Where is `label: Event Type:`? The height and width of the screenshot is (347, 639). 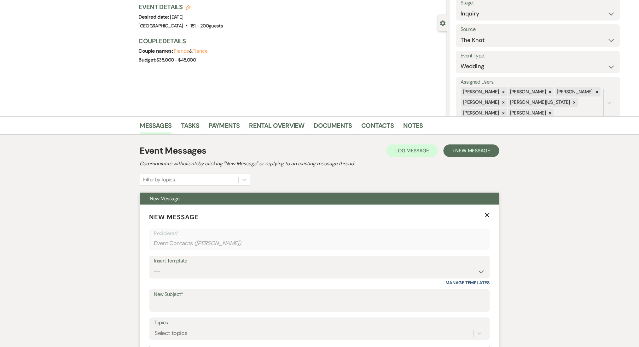
label: Event Type: is located at coordinates (538, 56).